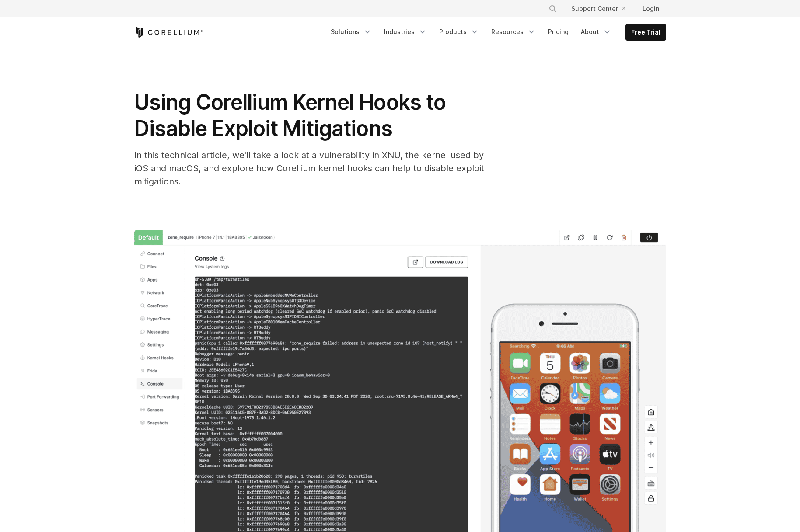  Describe the element at coordinates (553, 9) in the screenshot. I see `button: Search` at that location.